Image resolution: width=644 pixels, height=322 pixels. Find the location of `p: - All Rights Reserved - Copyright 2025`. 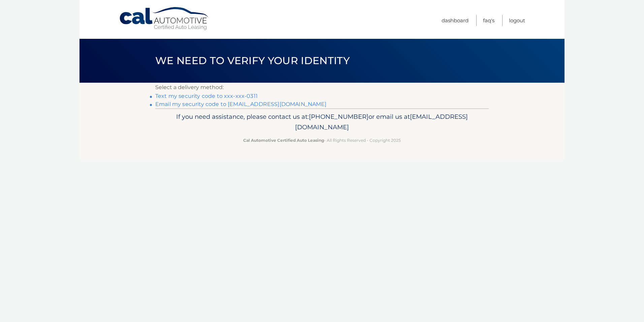

p: - All Rights Reserved - Copyright 2025 is located at coordinates (322, 140).